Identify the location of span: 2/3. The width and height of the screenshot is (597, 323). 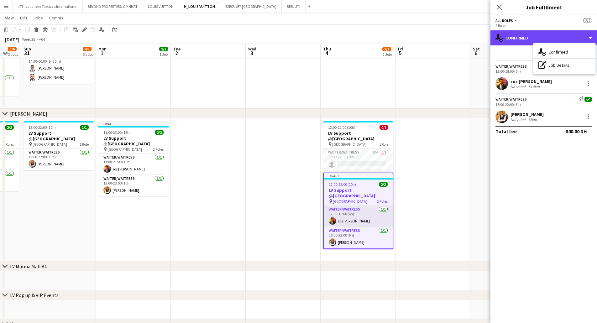
(387, 49).